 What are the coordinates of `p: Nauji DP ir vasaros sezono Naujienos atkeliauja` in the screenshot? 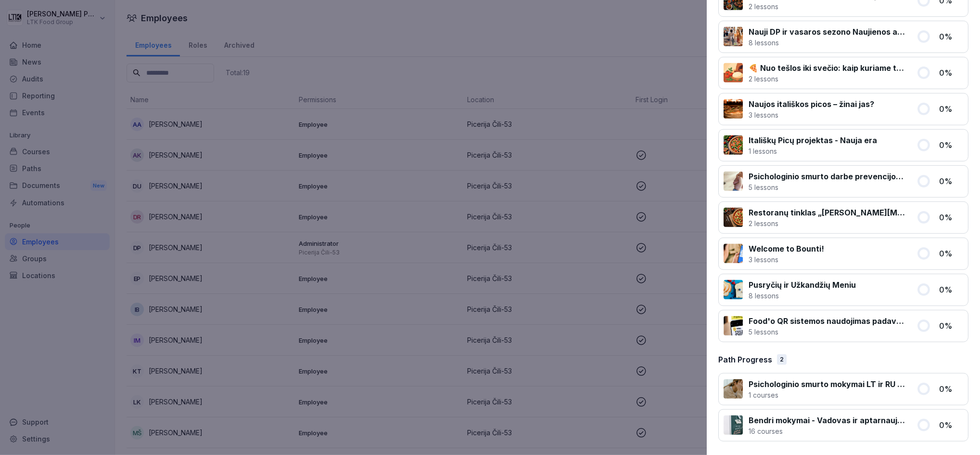 It's located at (827, 32).